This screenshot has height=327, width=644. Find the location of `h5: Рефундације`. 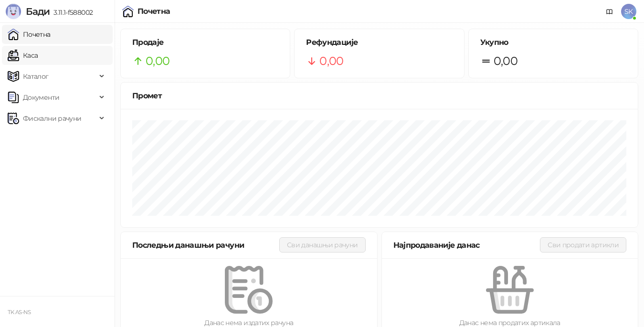

h5: Рефундације is located at coordinates (379, 43).